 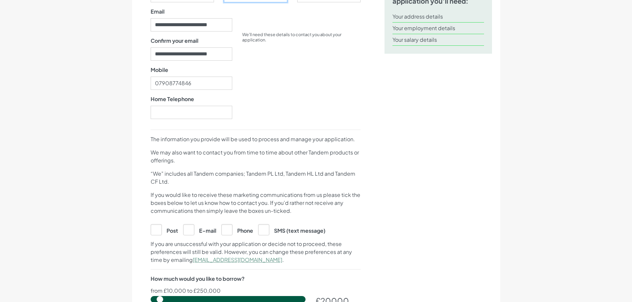 I want to click on label: SMS (text message), so click(x=292, y=230).